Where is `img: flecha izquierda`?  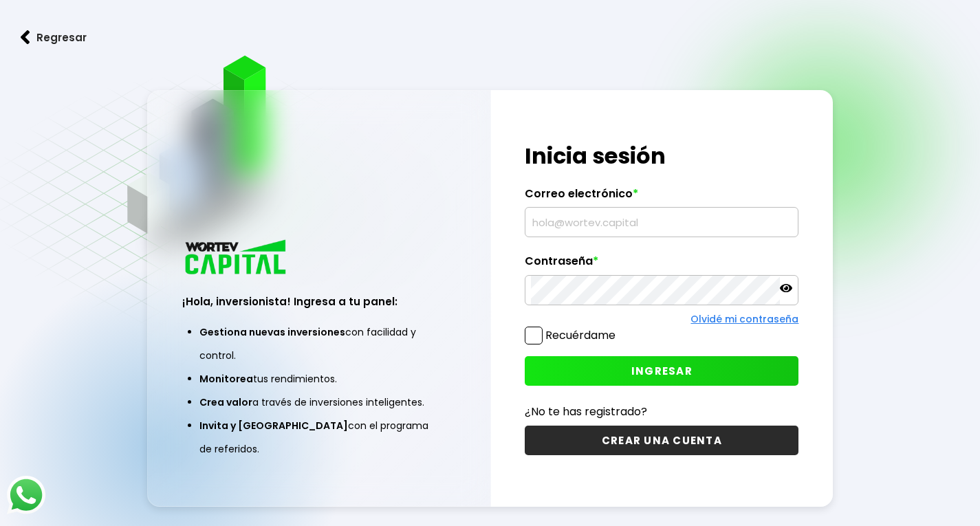 img: flecha izquierda is located at coordinates (26, 37).